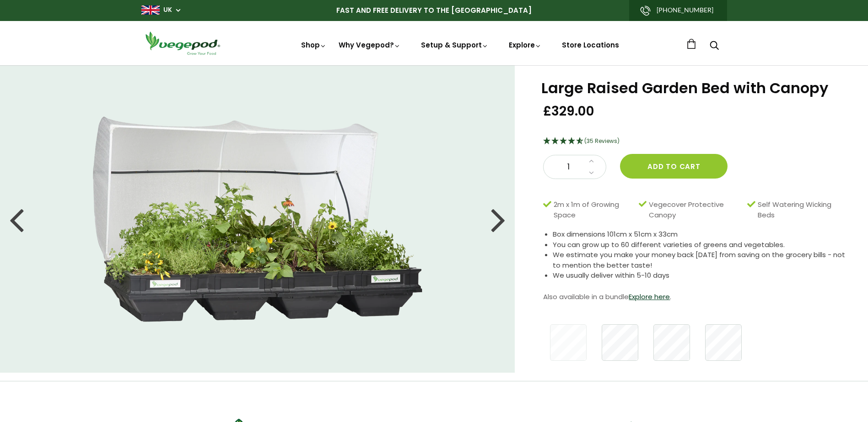 The width and height of the screenshot is (868, 422). I want to click on li: We usually deliver within 5-10 days, so click(699, 276).